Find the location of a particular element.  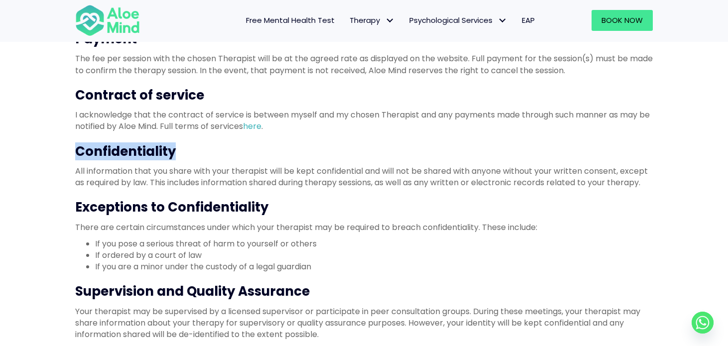

span: EAP is located at coordinates (528, 20).